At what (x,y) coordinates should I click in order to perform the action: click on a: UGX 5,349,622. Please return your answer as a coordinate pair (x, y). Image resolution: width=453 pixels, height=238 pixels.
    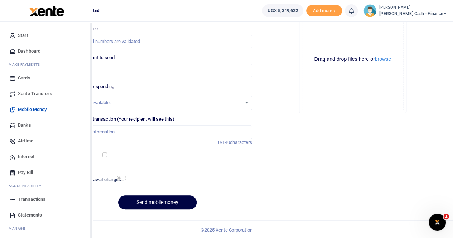
    Looking at the image, I should click on (282, 11).